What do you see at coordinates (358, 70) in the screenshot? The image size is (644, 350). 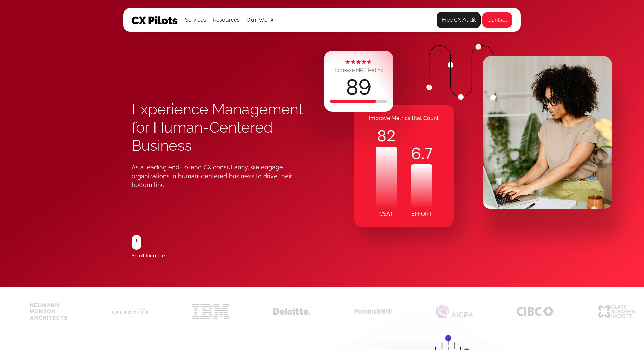 I see `div: Increase NPS Rating` at bounding box center [358, 70].